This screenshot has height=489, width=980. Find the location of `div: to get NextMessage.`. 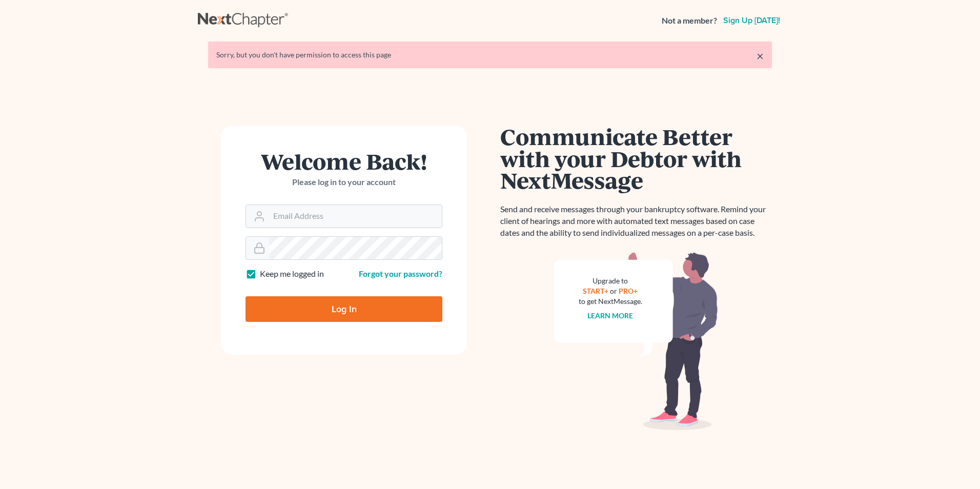

div: to get NextMessage. is located at coordinates (610, 302).